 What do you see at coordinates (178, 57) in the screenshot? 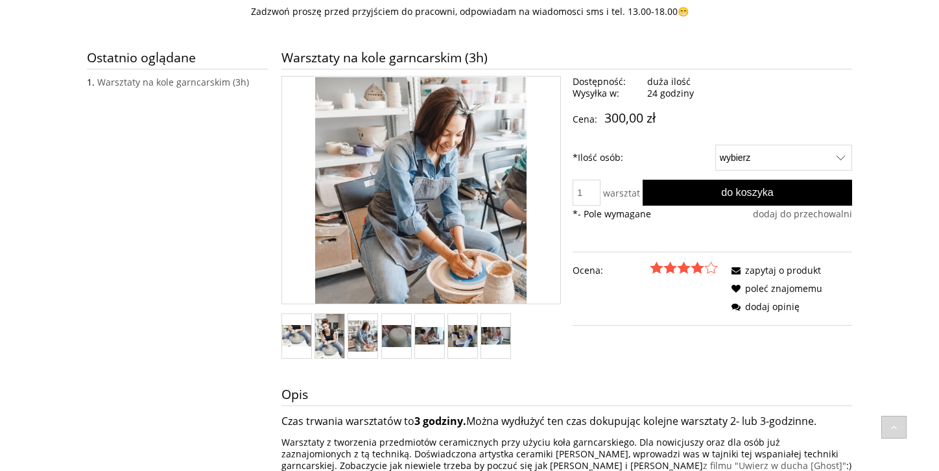
I see `span: Ostatnio oglądane` at bounding box center [178, 57].